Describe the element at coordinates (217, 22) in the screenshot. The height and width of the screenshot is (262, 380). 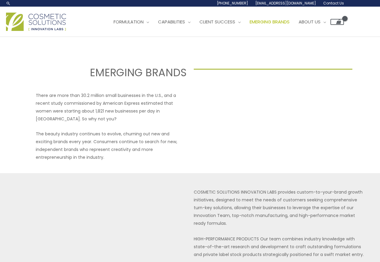
I see `span: Client Success` at that location.